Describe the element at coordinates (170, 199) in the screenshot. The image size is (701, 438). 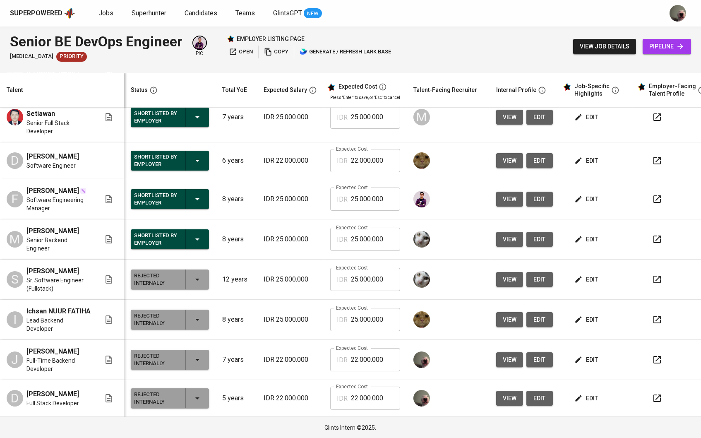
I see `button: Shortlisted by Employer` at that location.